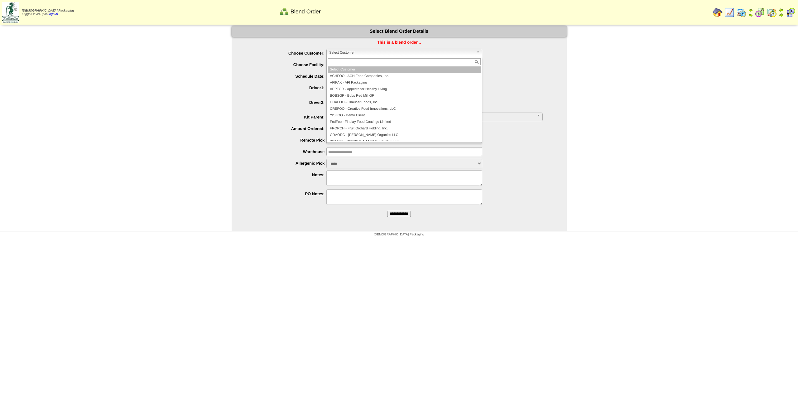  What do you see at coordinates (404, 70) in the screenshot?
I see `li: Select Customer` at bounding box center [404, 70].